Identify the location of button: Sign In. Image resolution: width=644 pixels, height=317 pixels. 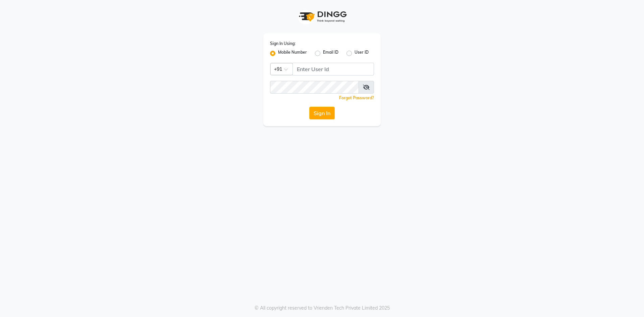
(322, 113).